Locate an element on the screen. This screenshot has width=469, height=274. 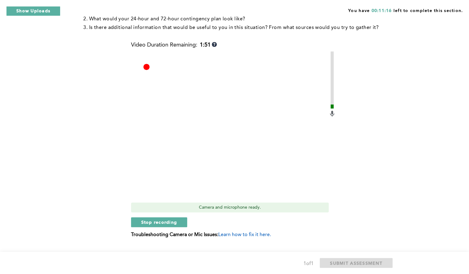
span: 00:11:16 is located at coordinates (381, 11).